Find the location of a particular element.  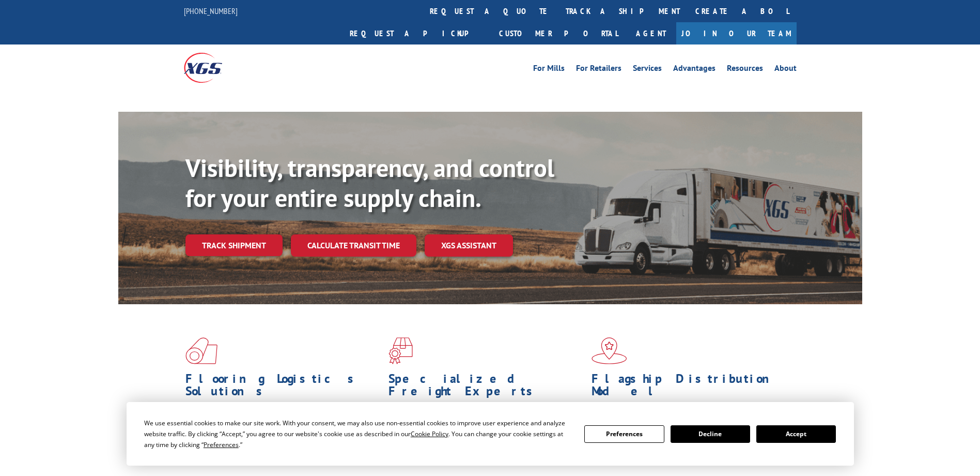

b: Visibility, transparency, and control for your entire supply chain. is located at coordinates (370, 183).